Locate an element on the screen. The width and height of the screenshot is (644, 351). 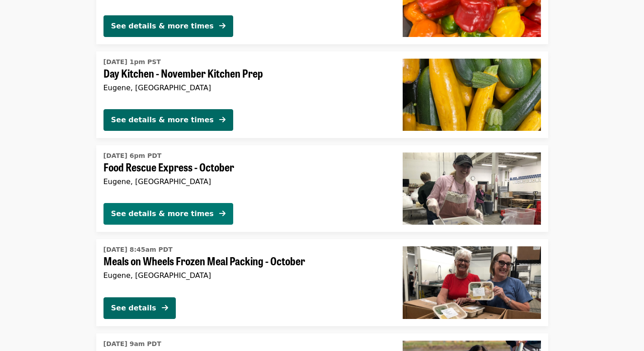
div: See details is located at coordinates (134, 308).